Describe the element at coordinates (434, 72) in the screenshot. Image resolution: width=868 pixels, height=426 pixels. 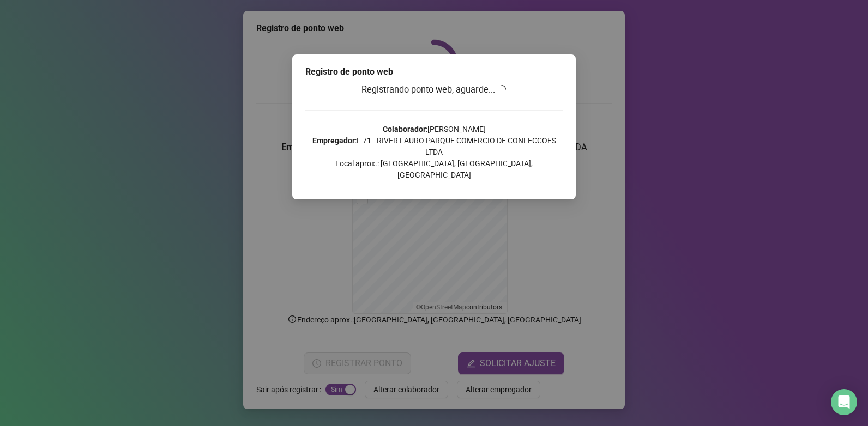
I see `div: Registro de ponto web` at that location.